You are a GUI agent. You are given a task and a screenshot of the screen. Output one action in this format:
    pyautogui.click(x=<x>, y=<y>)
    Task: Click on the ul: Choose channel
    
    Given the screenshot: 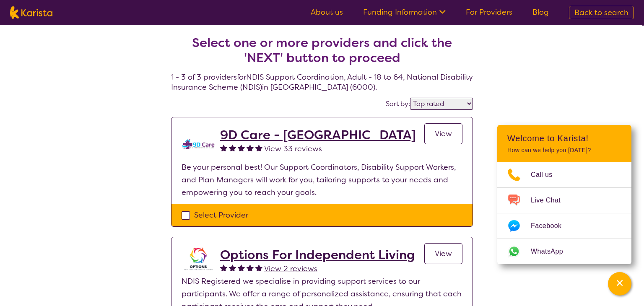 What is the action you would take?
    pyautogui.click(x=564, y=213)
    